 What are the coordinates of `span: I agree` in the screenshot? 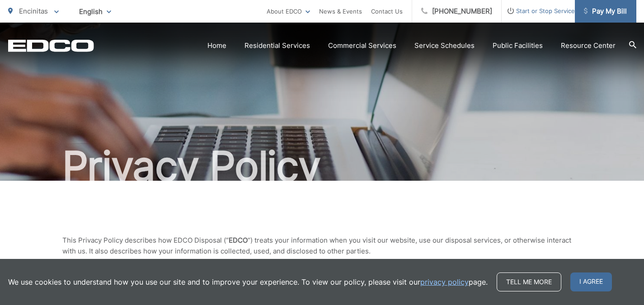 It's located at (591, 282).